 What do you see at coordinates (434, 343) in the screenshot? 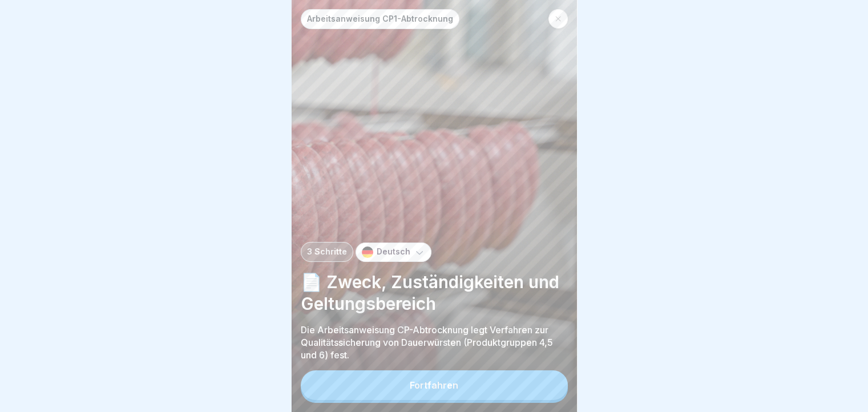
I see `p: Die Arbeitsanweisung CP-Abtrocknung legt Verfahren zur Qualitätssicherung von Dauerwürsten (Produ...` at bounding box center [434, 343].